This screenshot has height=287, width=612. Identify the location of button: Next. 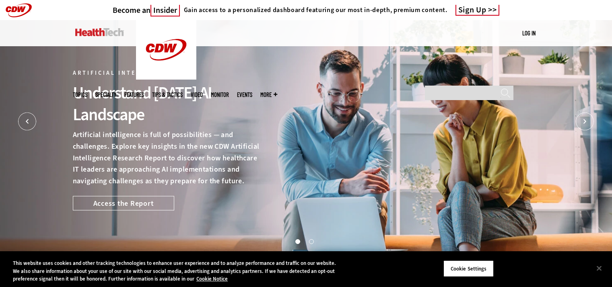
(585, 122).